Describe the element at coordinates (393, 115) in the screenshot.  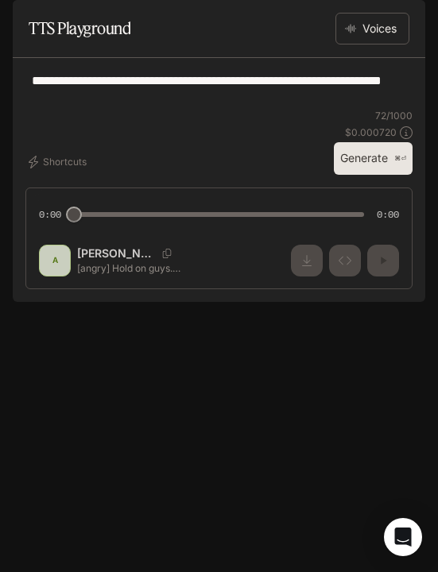
I see `p: 72 / 1000` at that location.